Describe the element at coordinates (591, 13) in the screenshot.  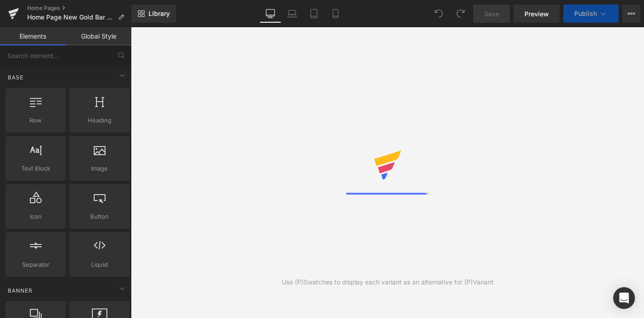
I see `button: Publish` at that location.